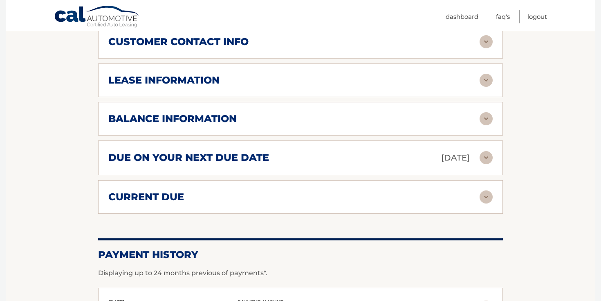 The width and height of the screenshot is (601, 301). I want to click on a: Dashboard, so click(462, 16).